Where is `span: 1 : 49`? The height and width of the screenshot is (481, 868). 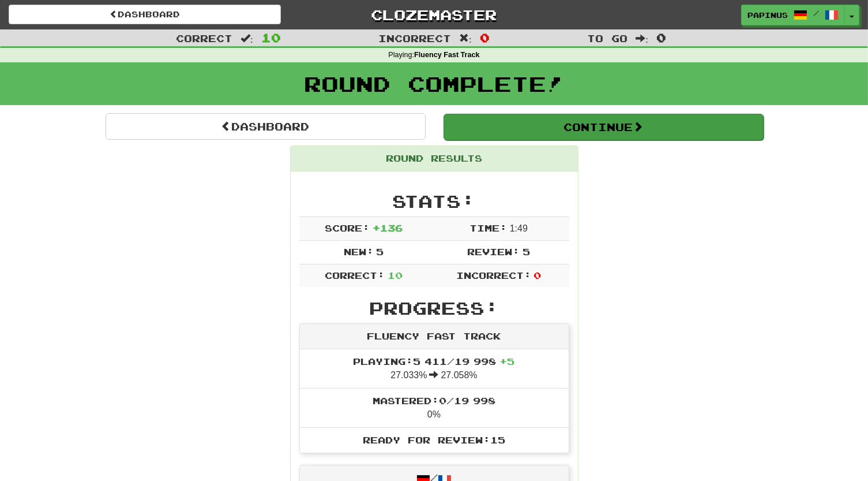 span: 1 : 49 is located at coordinates (518, 228).